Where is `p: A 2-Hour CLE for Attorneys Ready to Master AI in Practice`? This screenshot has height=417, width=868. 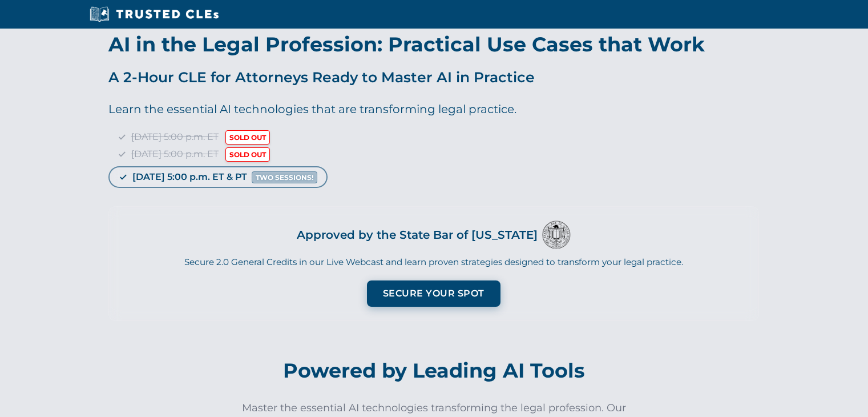
p: A 2-Hour CLE for Attorneys Ready to Master AI in Practice is located at coordinates (434, 77).